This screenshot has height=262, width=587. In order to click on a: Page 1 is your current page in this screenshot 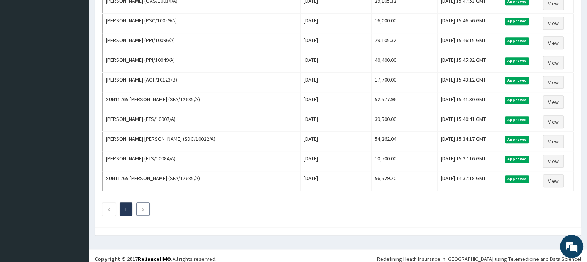, I will do `click(126, 209)`.